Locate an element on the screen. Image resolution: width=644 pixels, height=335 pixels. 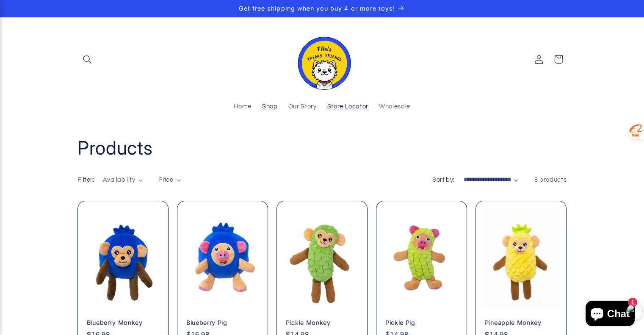
span: Our Story is located at coordinates (302, 107).